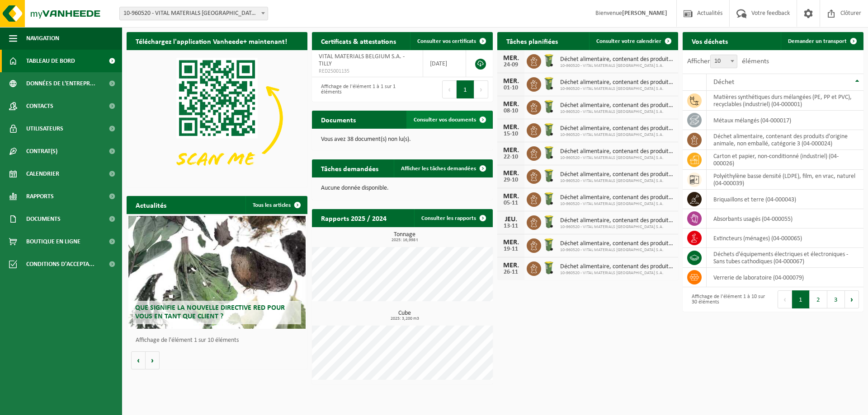 Image resolution: width=868 pixels, height=415 pixels. Describe the element at coordinates (785, 219) in the screenshot. I see `td: absorbants usagés (04-000055)` at that location.